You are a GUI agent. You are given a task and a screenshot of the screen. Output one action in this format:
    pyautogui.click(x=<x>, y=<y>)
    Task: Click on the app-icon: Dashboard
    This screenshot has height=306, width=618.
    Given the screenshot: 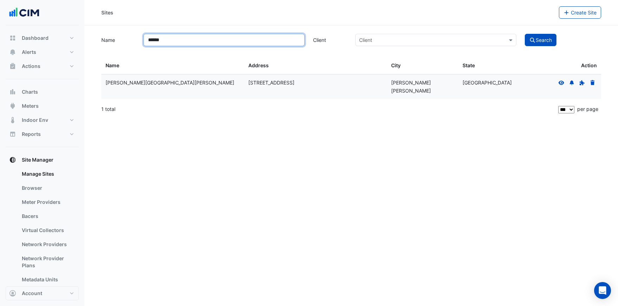 What is the action you would take?
    pyautogui.click(x=13, y=38)
    